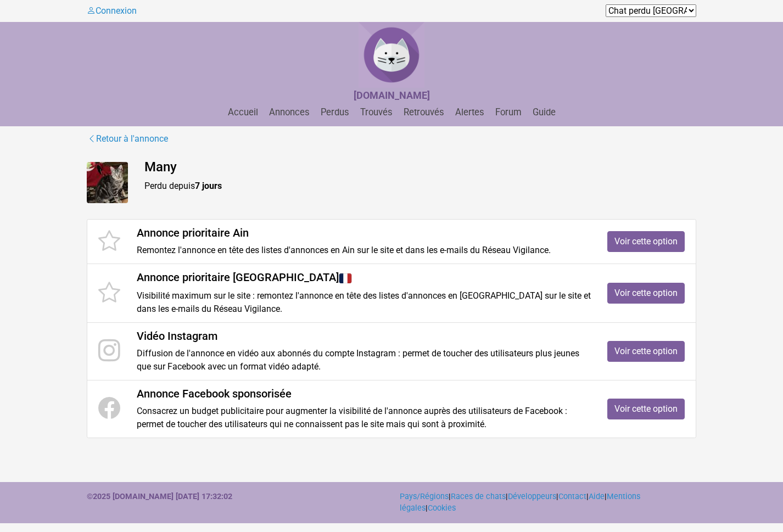 Image resolution: width=783 pixels, height=532 pixels. Describe the element at coordinates (364, 232) in the screenshot. I see `h4: Annonce prioritaire Ain` at that location.